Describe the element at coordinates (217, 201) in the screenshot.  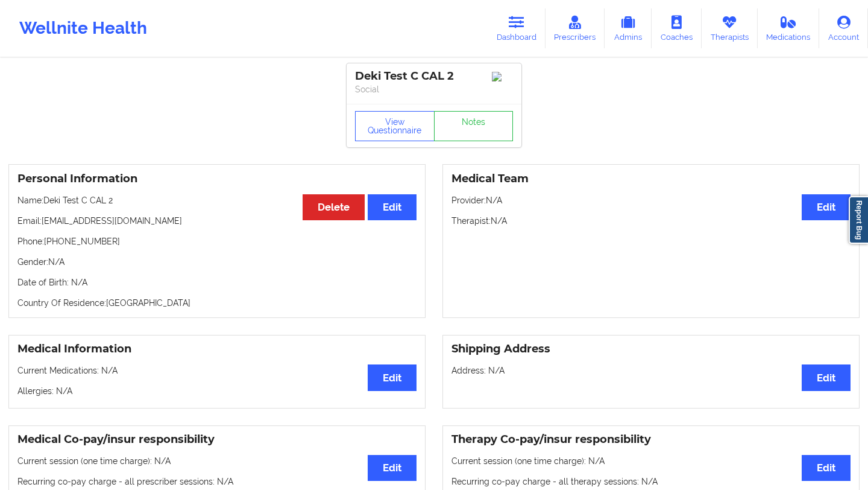
I see `p: Name: Deki Test C CAL 2` at that location.